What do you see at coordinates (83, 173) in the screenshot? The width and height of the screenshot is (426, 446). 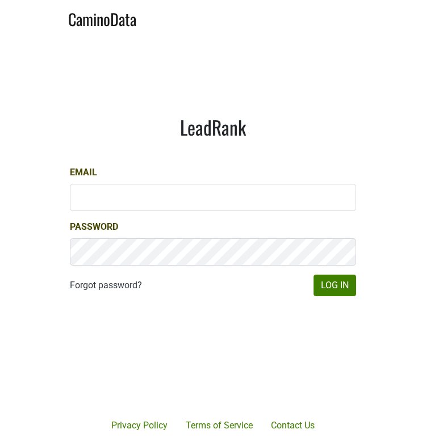 I see `label: Email` at bounding box center [83, 173].